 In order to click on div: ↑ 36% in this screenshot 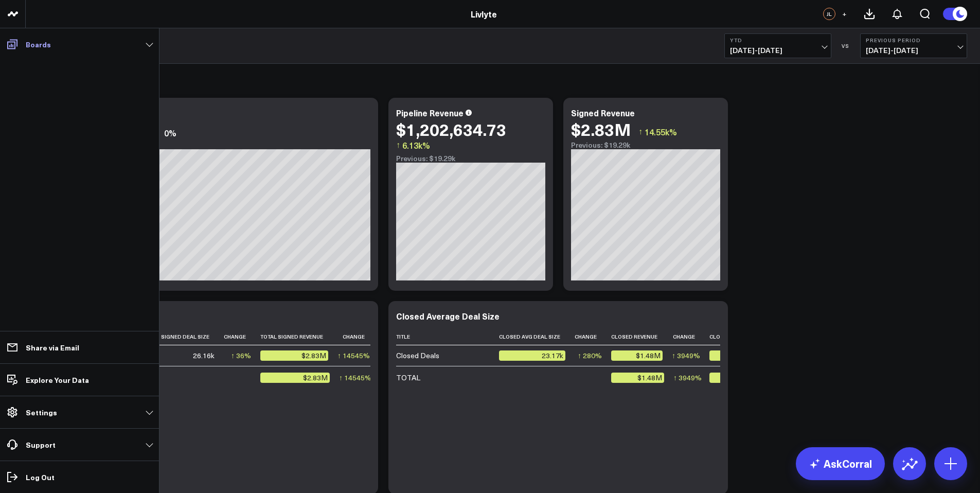, I will do `click(241, 356)`.